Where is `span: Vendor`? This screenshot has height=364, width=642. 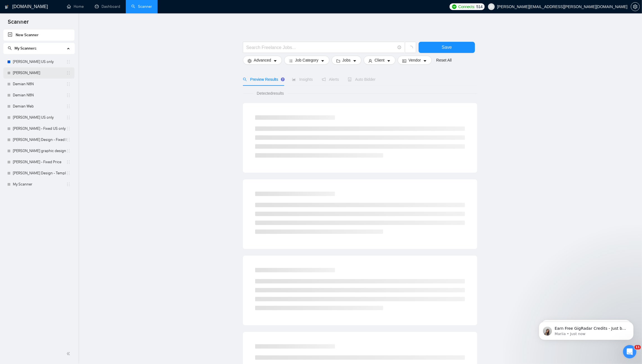
span: Vendor is located at coordinates (414, 60).